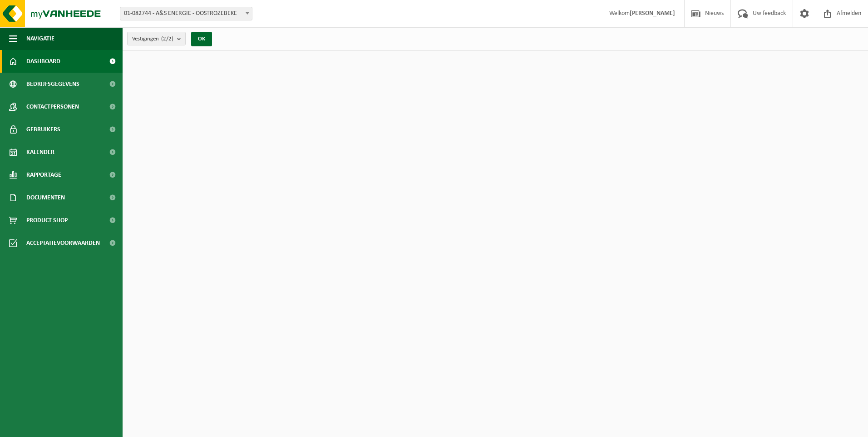 The width and height of the screenshot is (868, 437). I want to click on span: Rapportage, so click(43, 175).